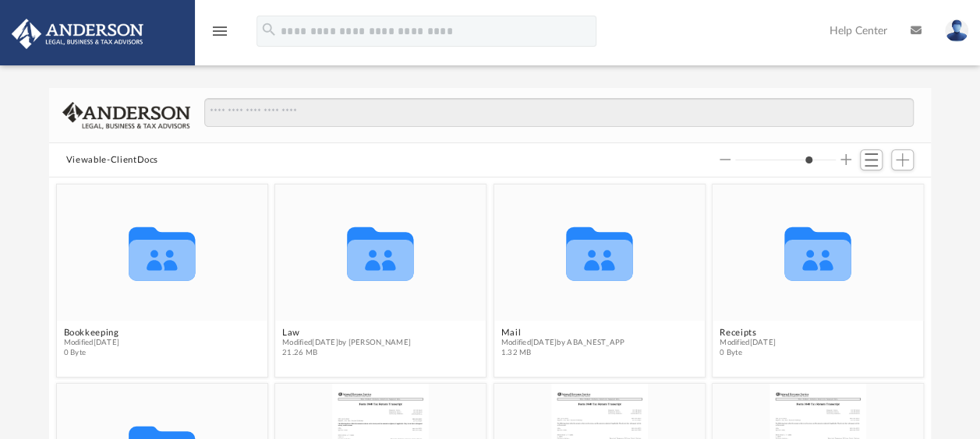 The width and height of the screenshot is (980, 439). Describe the element at coordinates (77, 34) in the screenshot. I see `img: Anderson Advisors Platinum Portal` at that location.